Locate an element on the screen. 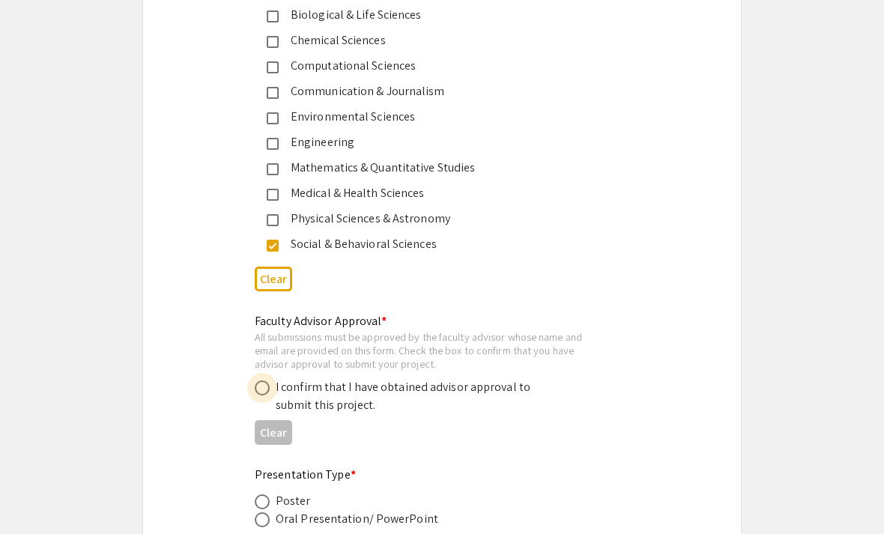 This screenshot has width=884, height=534. div: Mathematics & Quantitative Studies is located at coordinates (436, 168).